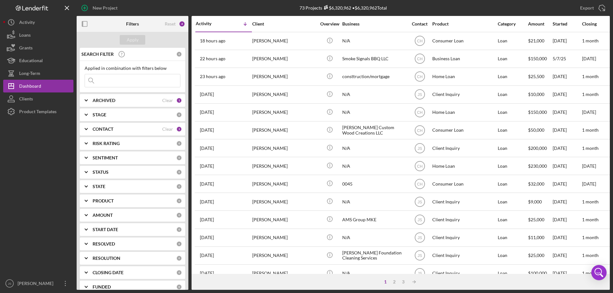 The image size is (613, 293). I want to click on div: Started, so click(567, 24).